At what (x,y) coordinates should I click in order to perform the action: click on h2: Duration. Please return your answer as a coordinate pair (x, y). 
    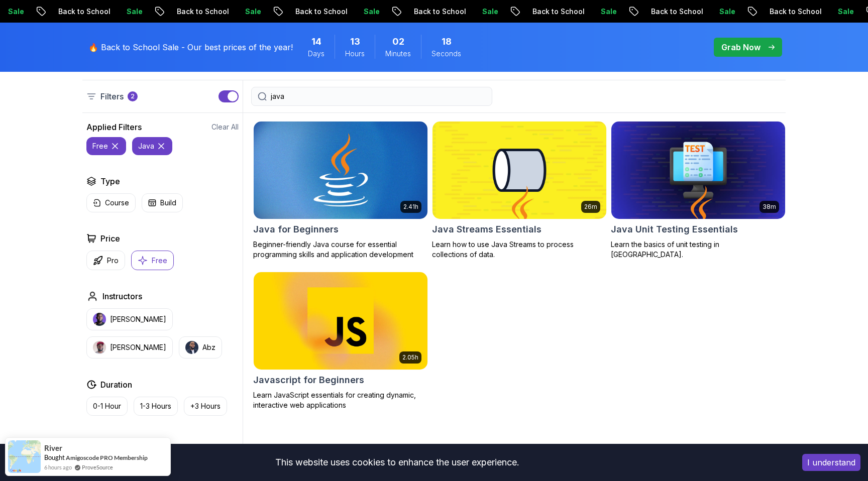
    Looking at the image, I should click on (116, 385).